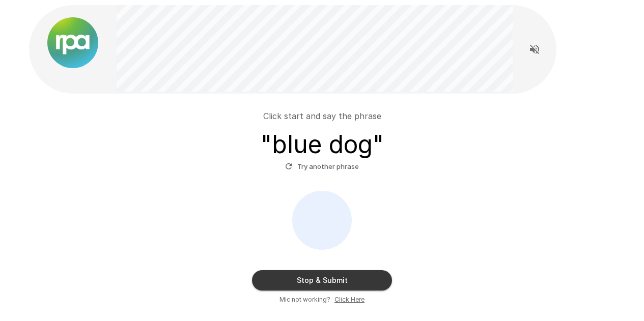 The image size is (644, 321). What do you see at coordinates (73, 43) in the screenshot?
I see `img: new%2520logo%2520(1).png` at bounding box center [73, 43].